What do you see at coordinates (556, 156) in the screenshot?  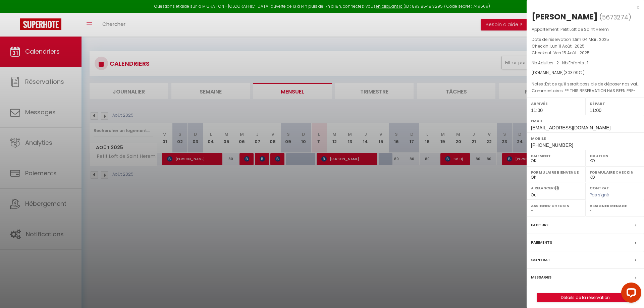 I see `label: Paiement` at bounding box center [556, 156].